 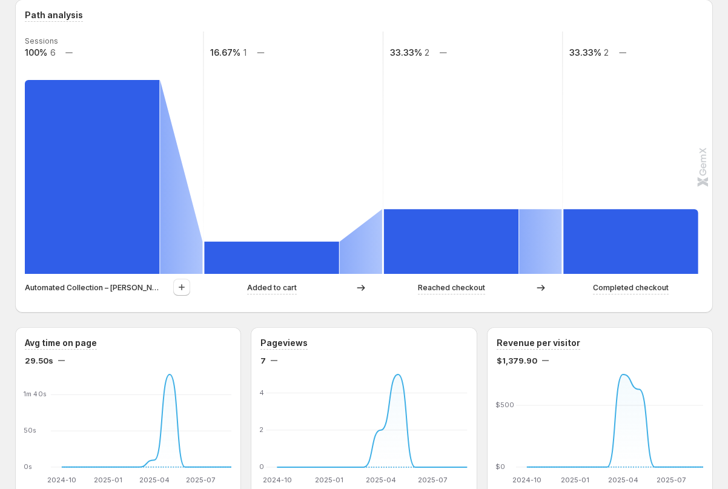 I want to click on text: 0, so click(x=262, y=466).